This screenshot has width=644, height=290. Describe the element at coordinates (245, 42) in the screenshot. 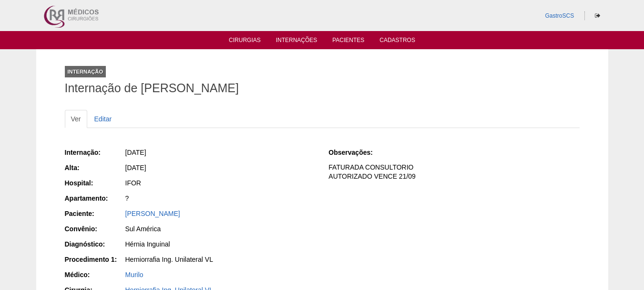

I see `a: Cirurgias` at that location.